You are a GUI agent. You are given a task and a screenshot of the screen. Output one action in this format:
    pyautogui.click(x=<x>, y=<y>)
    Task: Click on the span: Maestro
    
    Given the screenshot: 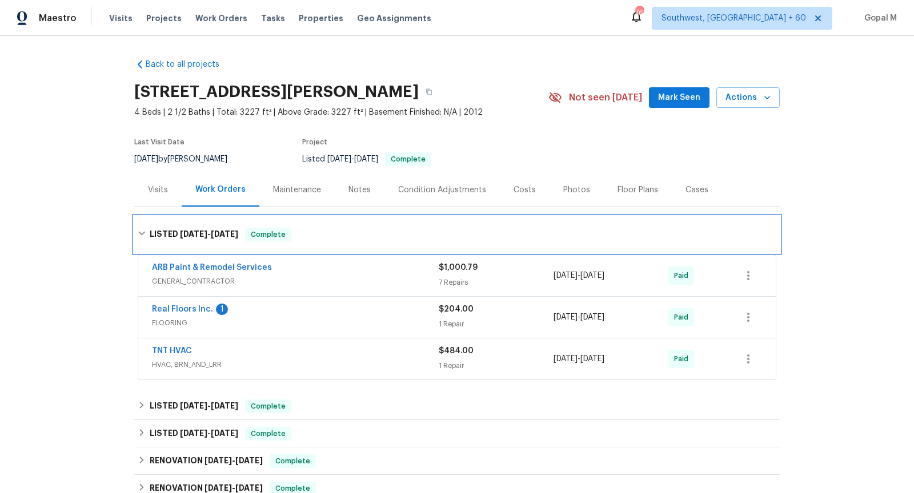 What is the action you would take?
    pyautogui.click(x=58, y=18)
    